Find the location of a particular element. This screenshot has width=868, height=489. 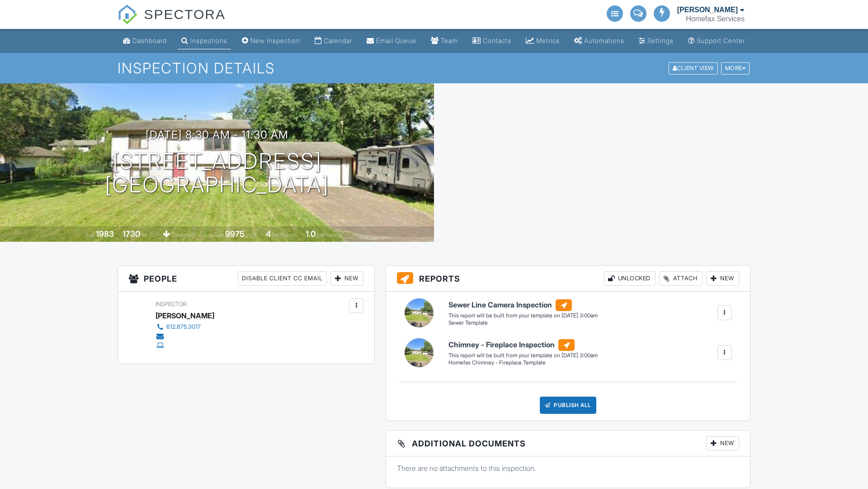

h6: Sewer Line Camera Inspection is located at coordinates (523, 305).